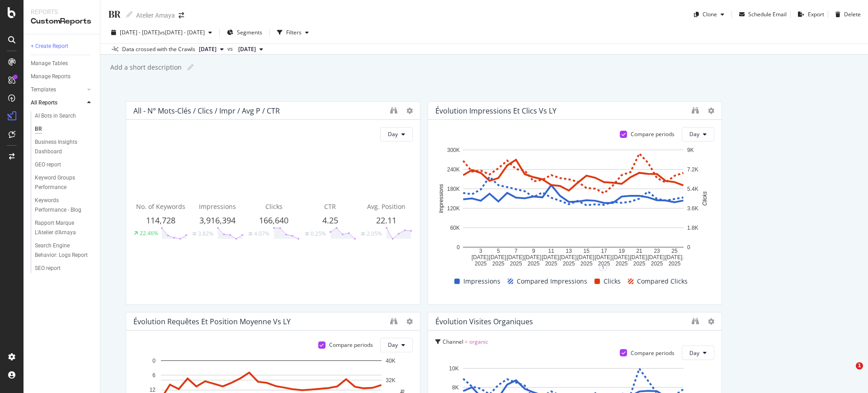 This screenshot has width=868, height=393. What do you see at coordinates (657, 251) in the screenshot?
I see `text: 23` at bounding box center [657, 251].